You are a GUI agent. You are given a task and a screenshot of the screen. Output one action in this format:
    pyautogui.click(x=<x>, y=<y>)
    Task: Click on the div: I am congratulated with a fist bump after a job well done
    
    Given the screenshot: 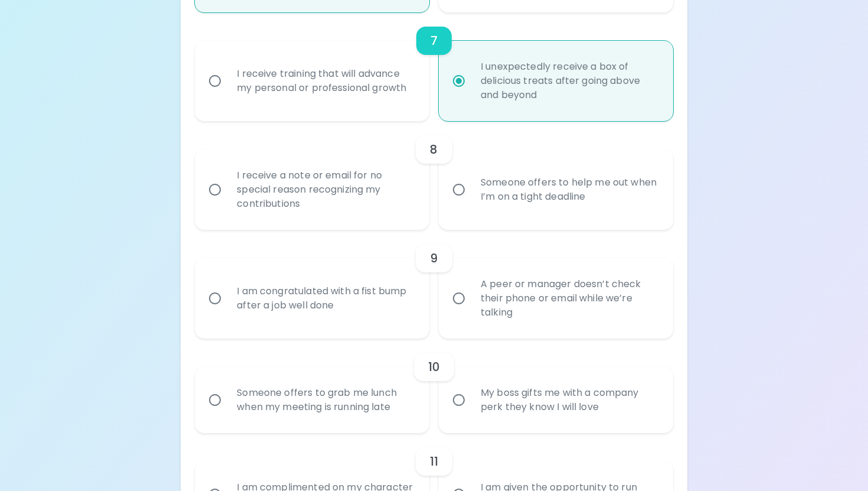 What is the action you would take?
    pyautogui.click(x=324, y=298)
    